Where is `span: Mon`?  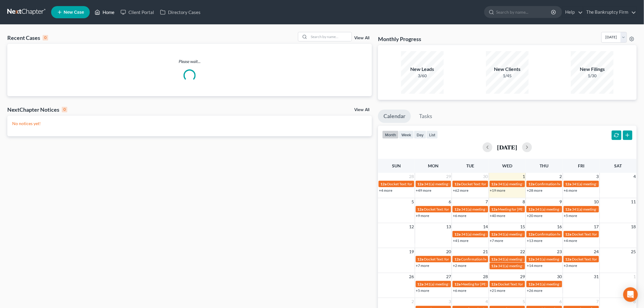
span: Mon is located at coordinates (433, 166).